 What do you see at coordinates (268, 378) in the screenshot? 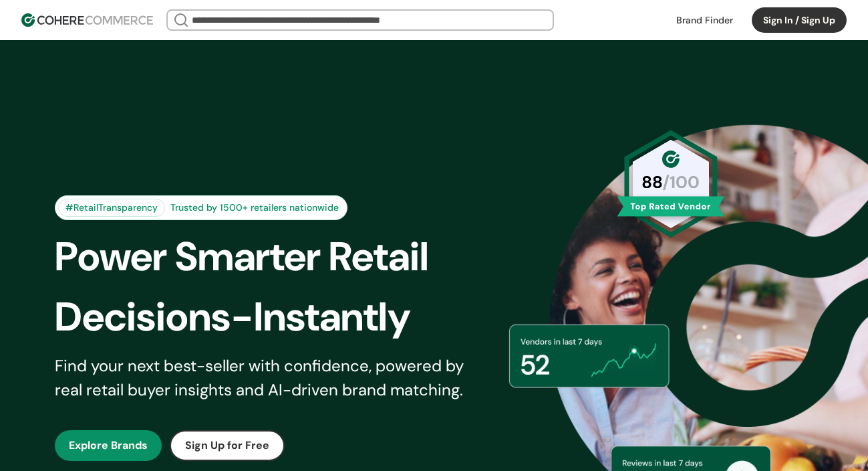
I see `div: Find your next best-seller with confidence, powered by real retail buyer insights and AI-driven b...` at bounding box center [268, 378].